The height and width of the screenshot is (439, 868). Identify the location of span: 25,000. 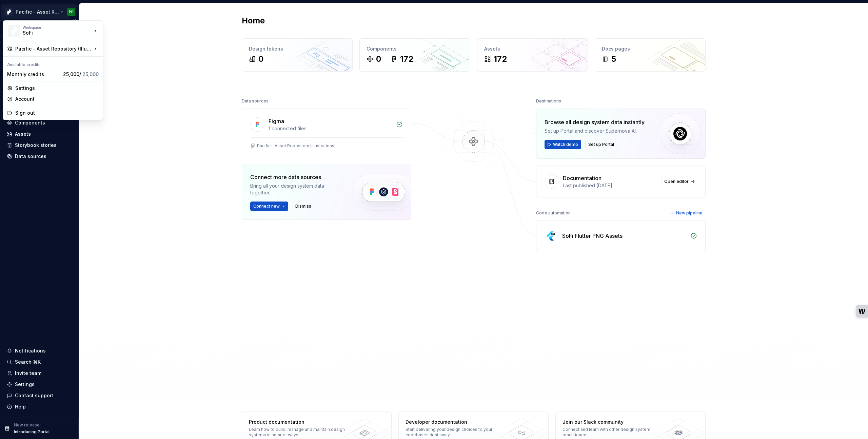
(91, 74).